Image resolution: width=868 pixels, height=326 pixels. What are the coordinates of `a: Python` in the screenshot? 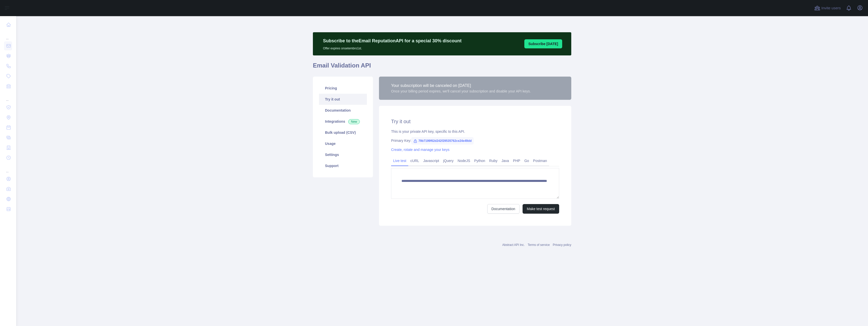 It's located at (479, 161).